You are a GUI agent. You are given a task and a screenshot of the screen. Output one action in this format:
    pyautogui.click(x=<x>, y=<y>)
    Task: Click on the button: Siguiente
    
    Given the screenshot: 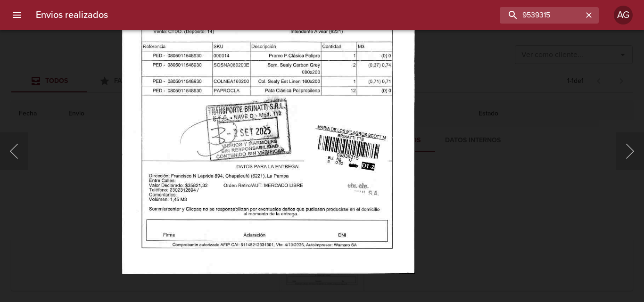 What is the action you would take?
    pyautogui.click(x=630, y=152)
    